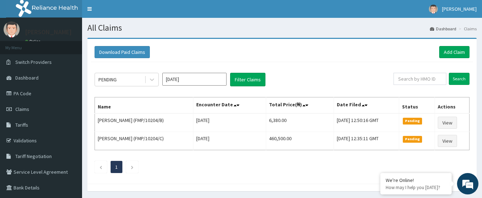  What do you see at coordinates (417, 106) in the screenshot?
I see `th: Status` at bounding box center [417, 106].